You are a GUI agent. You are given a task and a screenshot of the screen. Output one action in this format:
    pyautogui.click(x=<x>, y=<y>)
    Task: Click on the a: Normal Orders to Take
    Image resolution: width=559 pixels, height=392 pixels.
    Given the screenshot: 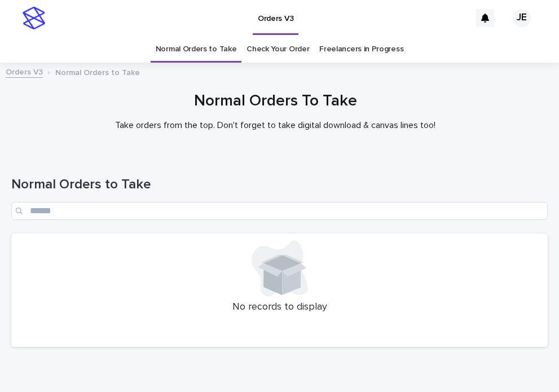 What is the action you would take?
    pyautogui.click(x=196, y=49)
    